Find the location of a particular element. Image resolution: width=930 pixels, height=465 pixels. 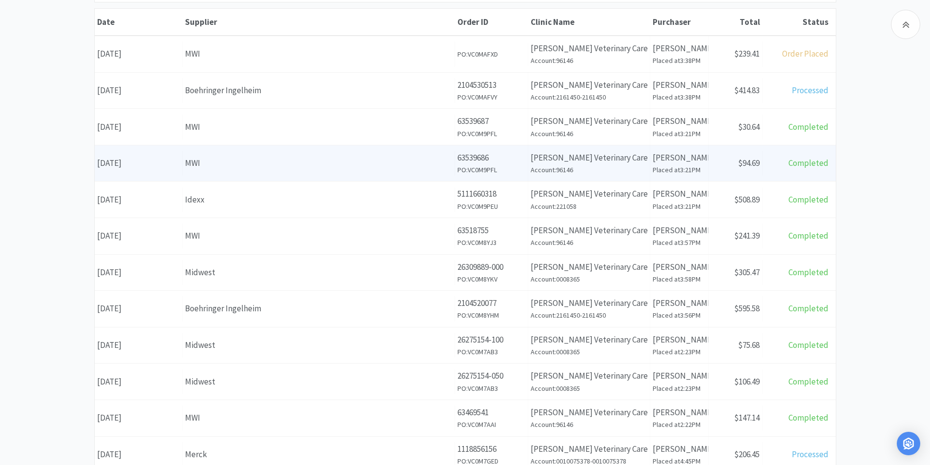

div: Idexx is located at coordinates (318, 200).